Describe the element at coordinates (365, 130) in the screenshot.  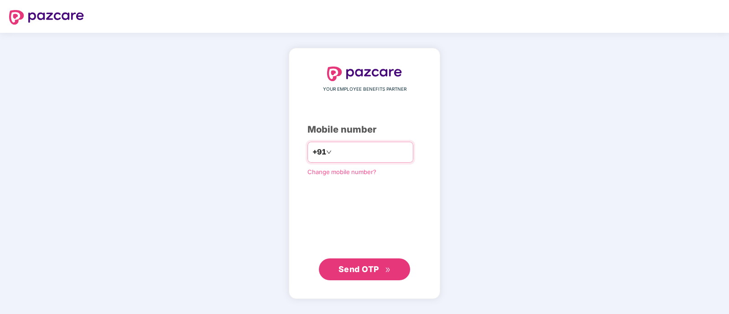
I see `div: Mobile number` at that location.